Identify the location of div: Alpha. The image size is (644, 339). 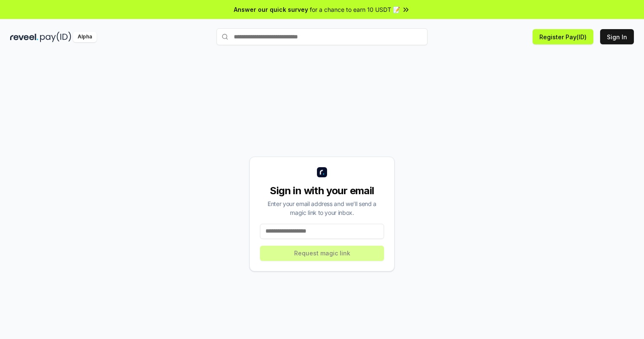
(85, 37).